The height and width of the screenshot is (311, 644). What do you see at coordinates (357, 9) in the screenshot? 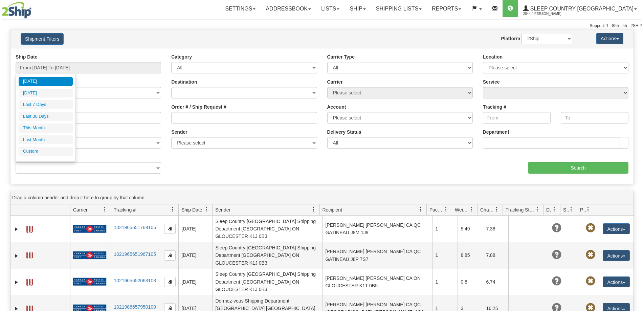
I see `a: Ship` at bounding box center [357, 9].